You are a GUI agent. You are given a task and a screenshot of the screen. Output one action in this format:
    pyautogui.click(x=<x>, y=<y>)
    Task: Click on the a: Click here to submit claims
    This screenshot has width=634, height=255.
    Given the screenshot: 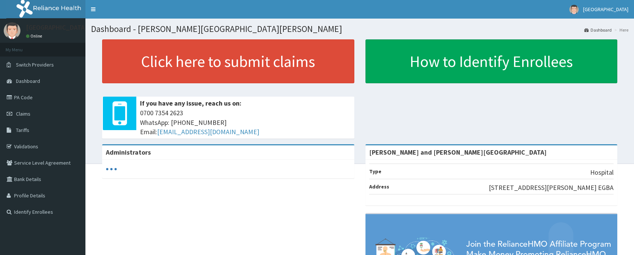 What is the action you would take?
    pyautogui.click(x=228, y=61)
    